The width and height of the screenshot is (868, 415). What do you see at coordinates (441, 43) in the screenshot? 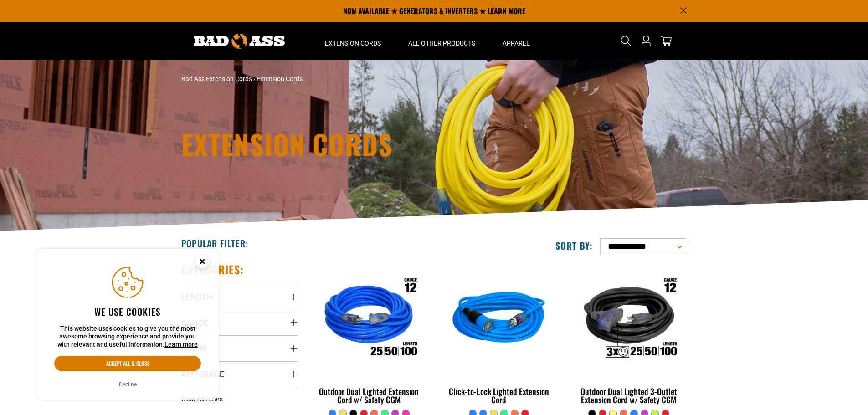
I see `span: All Other Products` at bounding box center [441, 43].